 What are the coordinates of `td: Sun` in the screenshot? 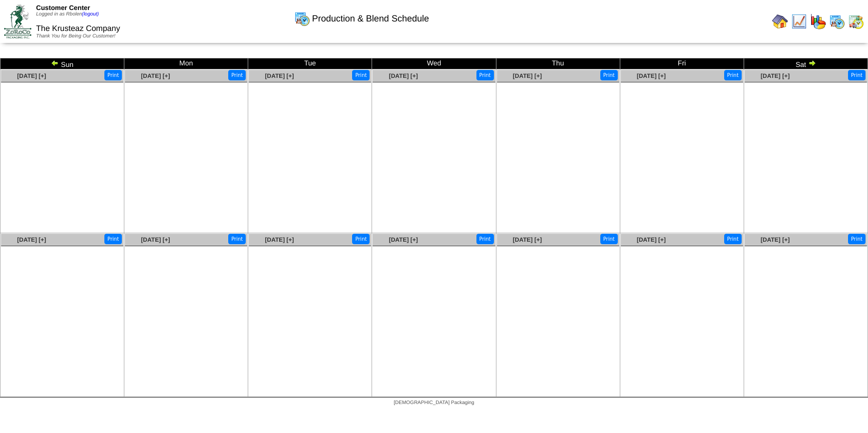 It's located at (62, 64).